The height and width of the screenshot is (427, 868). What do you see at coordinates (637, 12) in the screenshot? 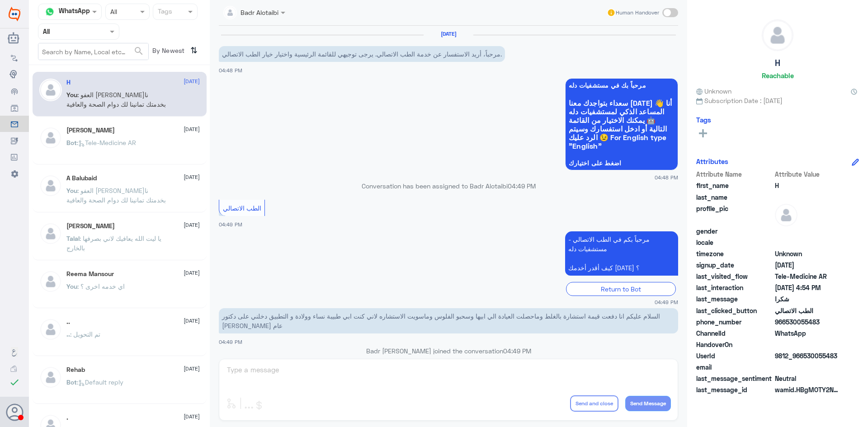
I see `span: Human Handover` at bounding box center [637, 12].